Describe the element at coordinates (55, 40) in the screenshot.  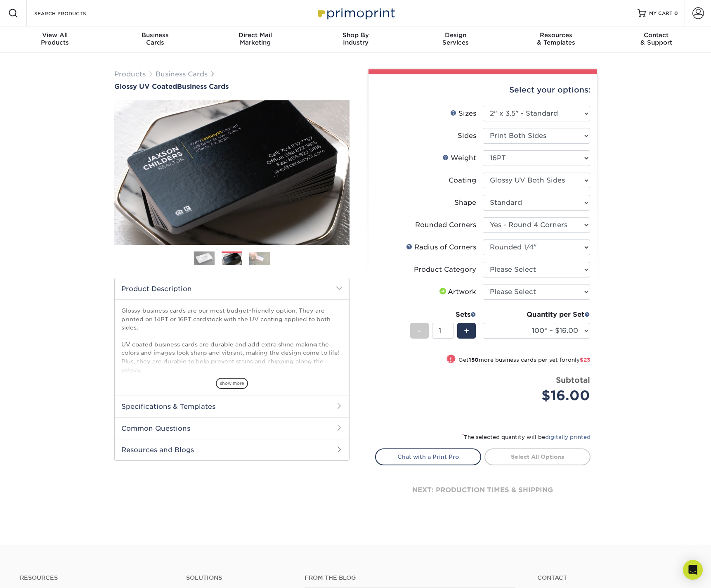
I see `a: View AllProducts` at that location.